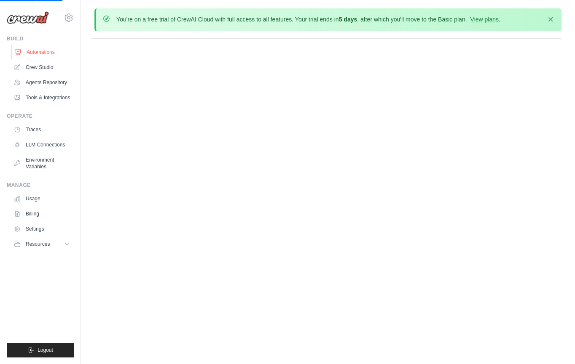 The image size is (575, 364). Describe the element at coordinates (42, 67) in the screenshot. I see `a: Crew Studio` at that location.